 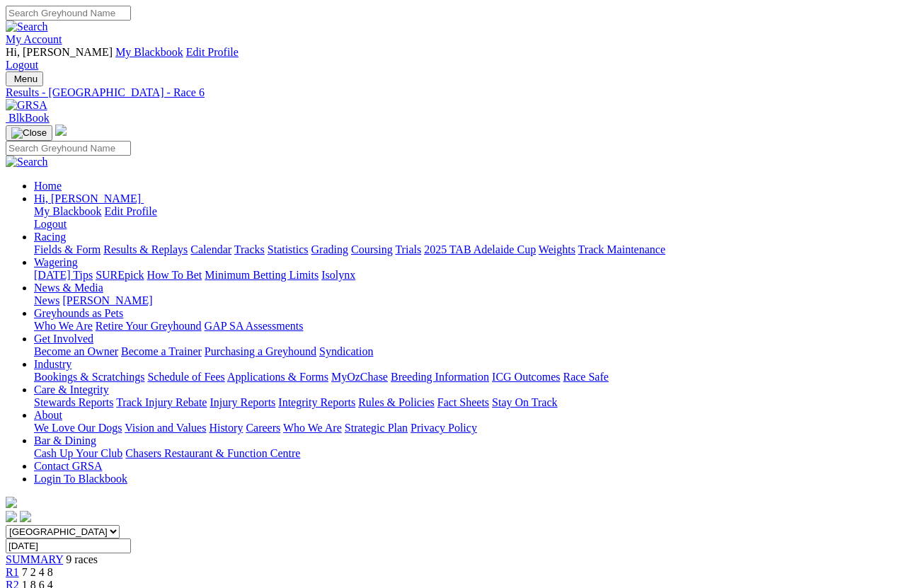 What do you see at coordinates (11, 517) in the screenshot?
I see `img: facebook.svg` at bounding box center [11, 517].